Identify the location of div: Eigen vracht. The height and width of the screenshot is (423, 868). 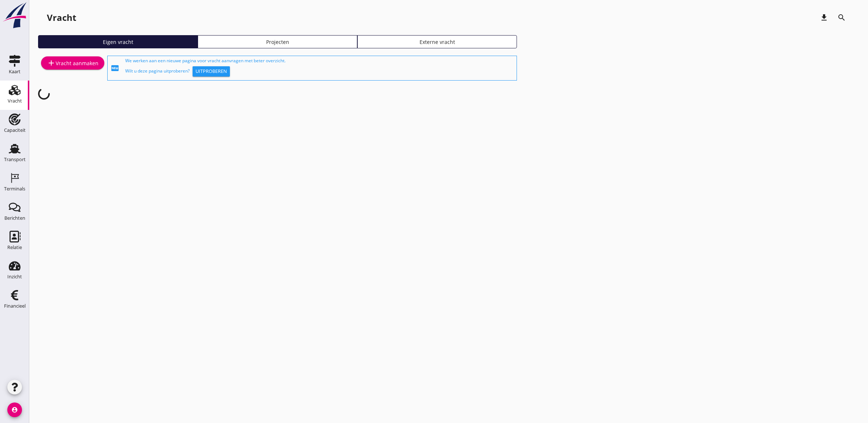
(118, 42).